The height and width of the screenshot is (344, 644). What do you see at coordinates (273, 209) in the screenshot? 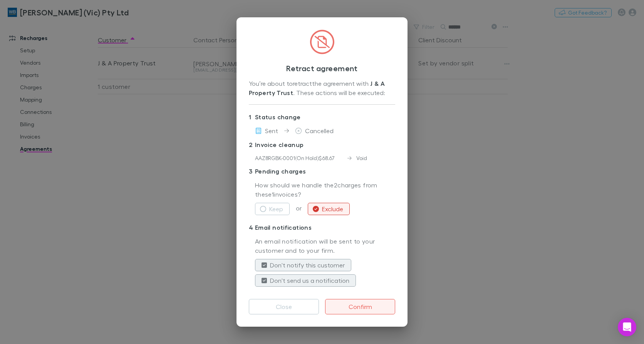
I see `button: Keep` at bounding box center [273, 209].